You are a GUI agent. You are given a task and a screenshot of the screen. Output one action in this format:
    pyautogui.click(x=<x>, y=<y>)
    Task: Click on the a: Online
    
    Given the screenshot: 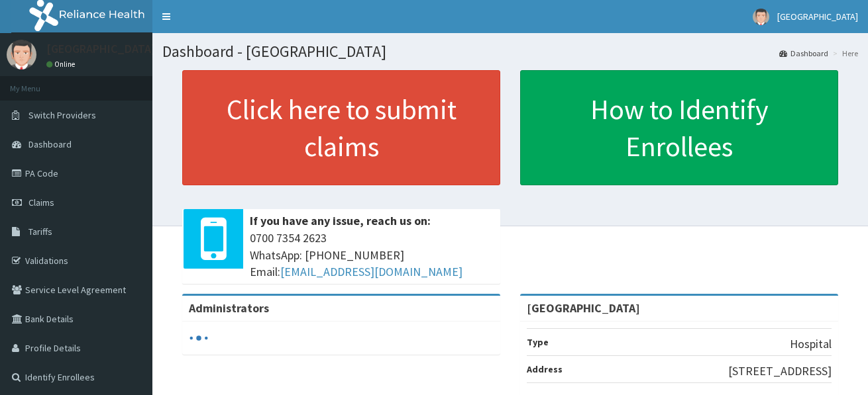 What is the action you would take?
    pyautogui.click(x=63, y=64)
    